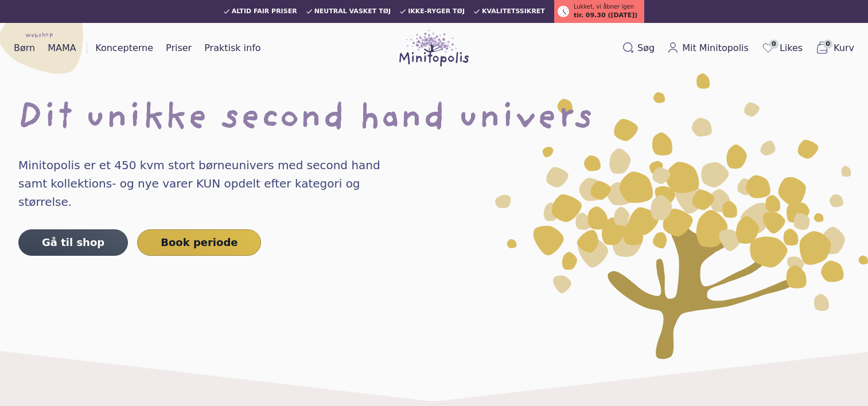 The height and width of the screenshot is (406, 868). What do you see at coordinates (62, 48) in the screenshot?
I see `a: MAMA` at bounding box center [62, 48].